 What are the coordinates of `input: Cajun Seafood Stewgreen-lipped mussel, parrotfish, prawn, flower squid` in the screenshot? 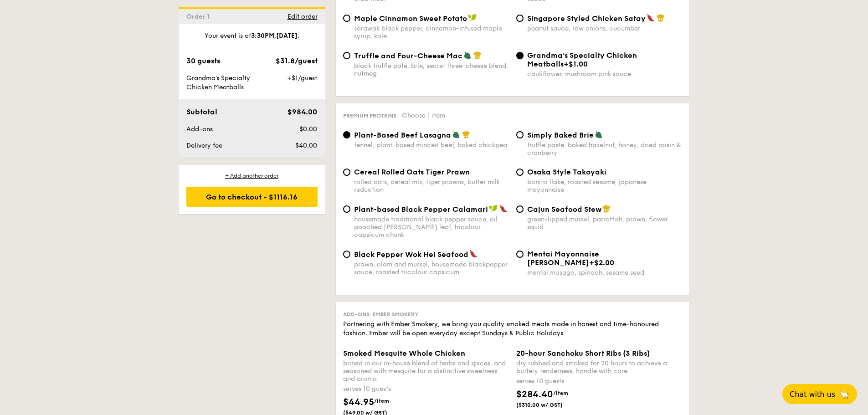 It's located at (520, 209).